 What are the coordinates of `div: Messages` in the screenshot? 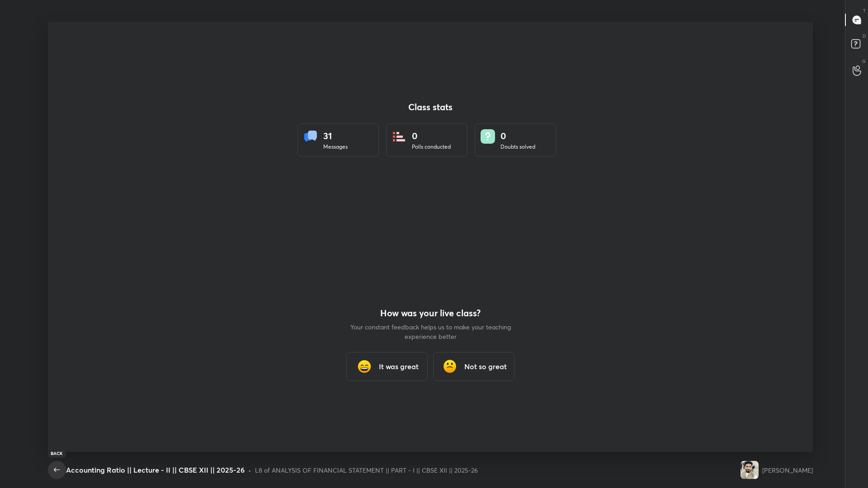 It's located at (336, 147).